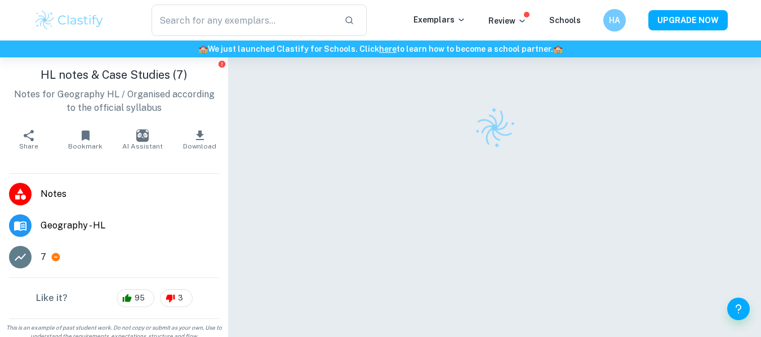 This screenshot has width=761, height=337. I want to click on h6: We just launched Clastify for Schools. Click to learn how to become a school partner., so click(380, 49).